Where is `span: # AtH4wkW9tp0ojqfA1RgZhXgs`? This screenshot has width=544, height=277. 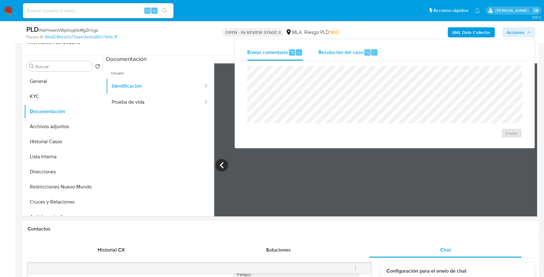
span: # AtH4wkW9tp0ojqfA1RgZhXgs is located at coordinates (68, 30).